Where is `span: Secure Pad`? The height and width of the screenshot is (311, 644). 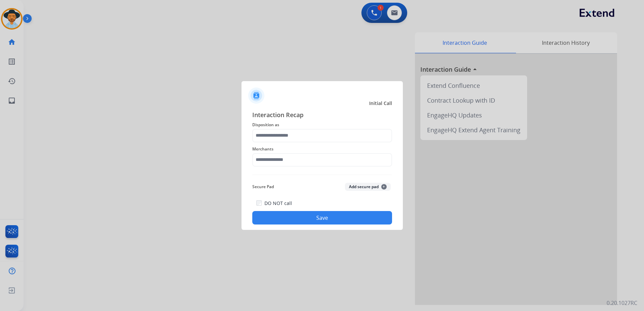
span: Secure Pad is located at coordinates (263, 187).